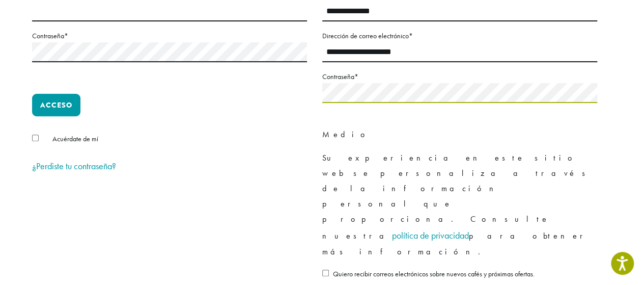 This screenshot has height=285, width=644. I want to click on button: Acceso, so click(56, 105).